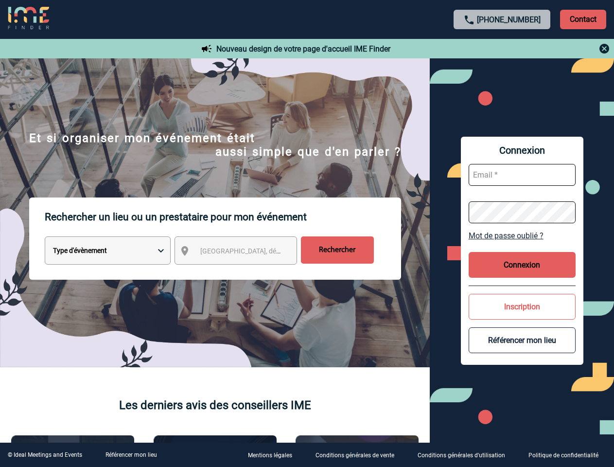 The width and height of the screenshot is (614, 467). I want to click on p: Conditions générales d'utilisation, so click(461, 456).